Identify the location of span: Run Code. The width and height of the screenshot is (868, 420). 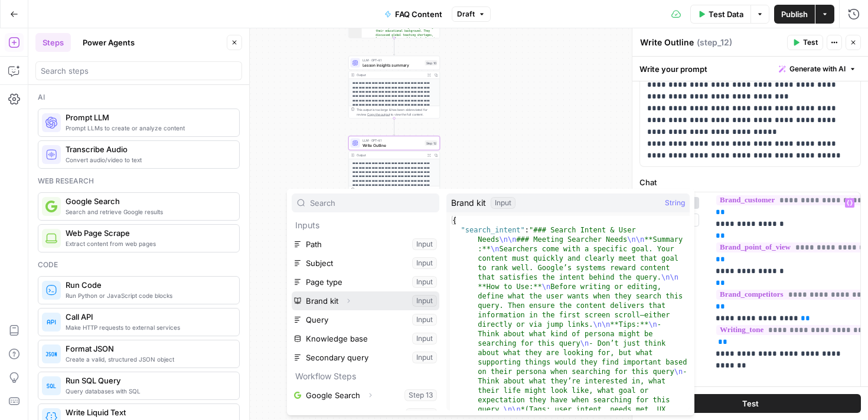
(148, 285).